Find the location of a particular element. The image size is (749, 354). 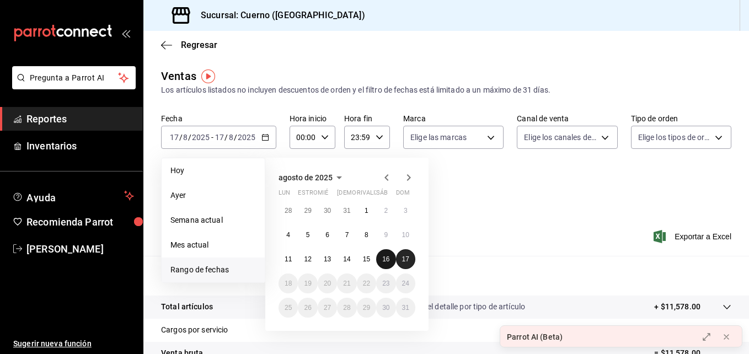

abbr: 26 de agosto de 2025 is located at coordinates (307, 308).